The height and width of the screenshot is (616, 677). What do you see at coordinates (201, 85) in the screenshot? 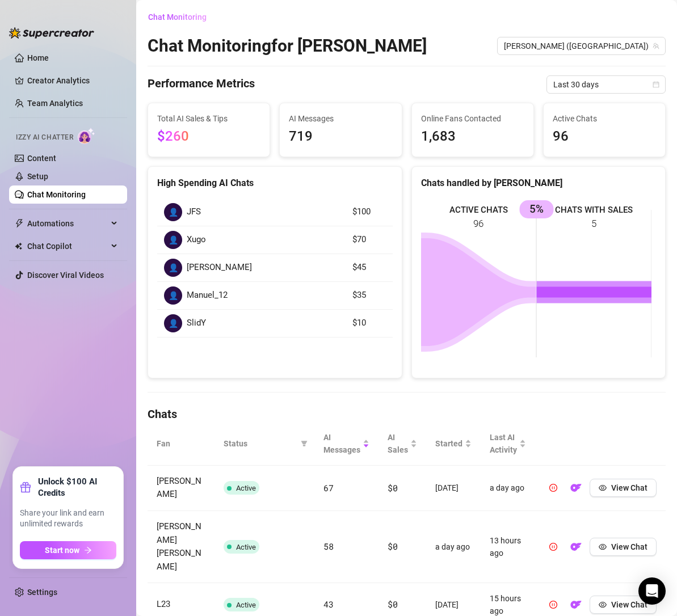
I see `h4: Performance Metrics` at bounding box center [201, 85].